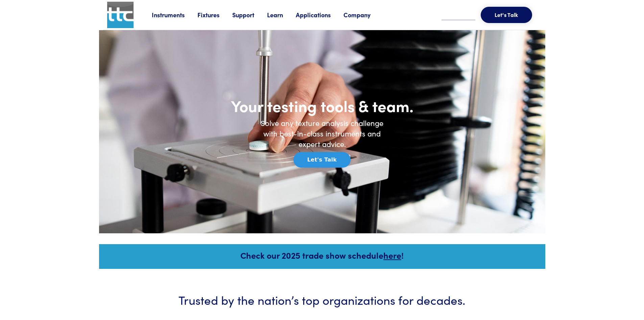 The height and width of the screenshot is (320, 644). What do you see at coordinates (322, 299) in the screenshot?
I see `h3: Trusted by the nation’s top organizations for decades.` at bounding box center [322, 299].